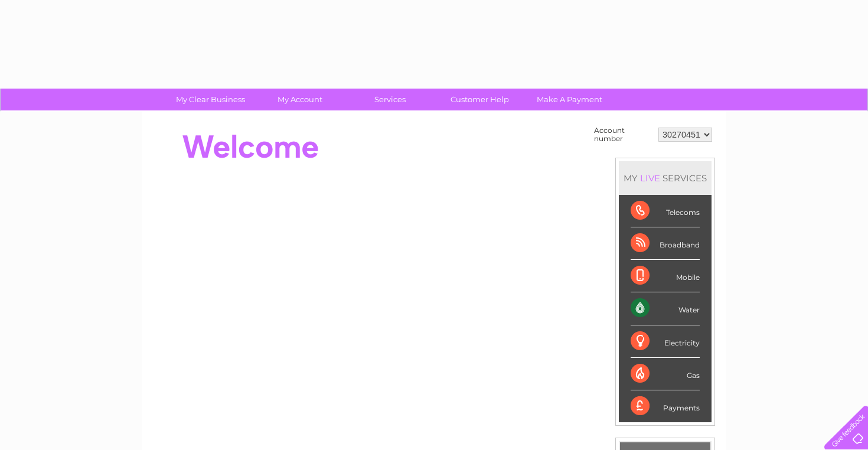 The height and width of the screenshot is (450, 868). I want to click on a: My Account, so click(300, 99).